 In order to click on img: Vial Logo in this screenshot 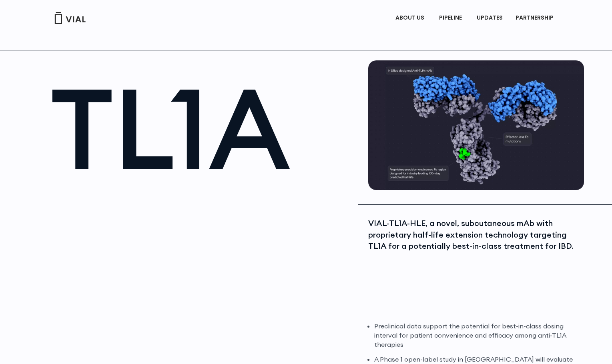, I will do `click(70, 18)`.